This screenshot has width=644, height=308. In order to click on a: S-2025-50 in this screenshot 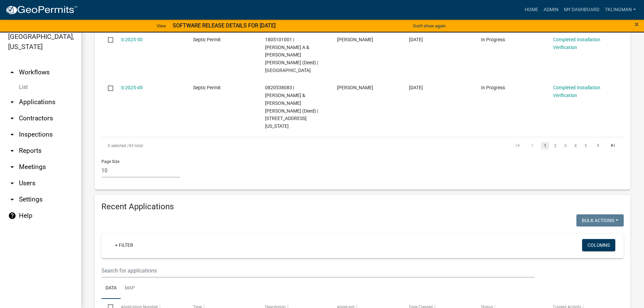, I will do `click(132, 40)`.